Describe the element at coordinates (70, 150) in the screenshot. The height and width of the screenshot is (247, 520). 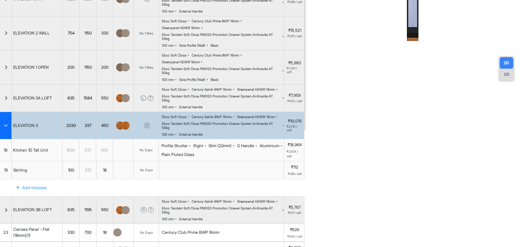
I see `div: 1930` at that location.